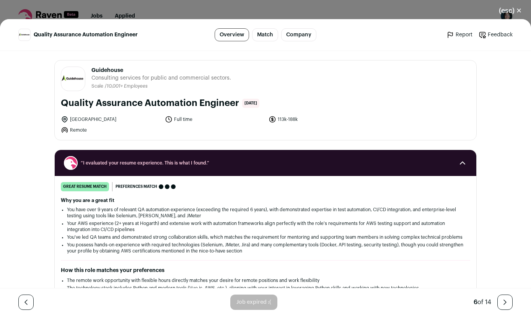  Describe the element at coordinates (265, 213) in the screenshot. I see `li: You have over 9 years of relevant QA automation experience (exceeding the required 6 years), with...` at that location.